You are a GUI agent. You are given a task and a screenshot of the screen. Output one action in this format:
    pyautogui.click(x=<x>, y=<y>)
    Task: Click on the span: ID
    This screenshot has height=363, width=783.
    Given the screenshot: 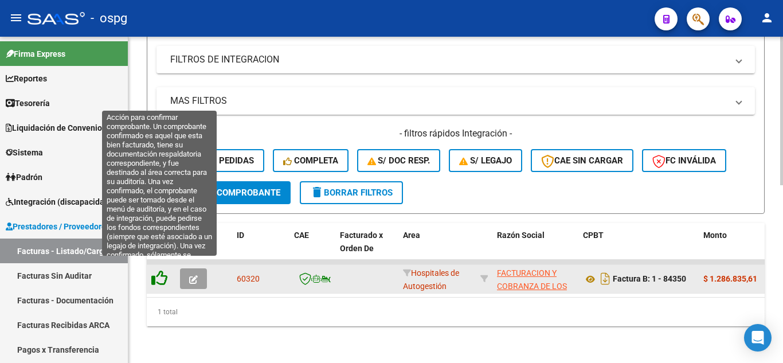 What is the action you would take?
    pyautogui.click(x=240, y=235)
    